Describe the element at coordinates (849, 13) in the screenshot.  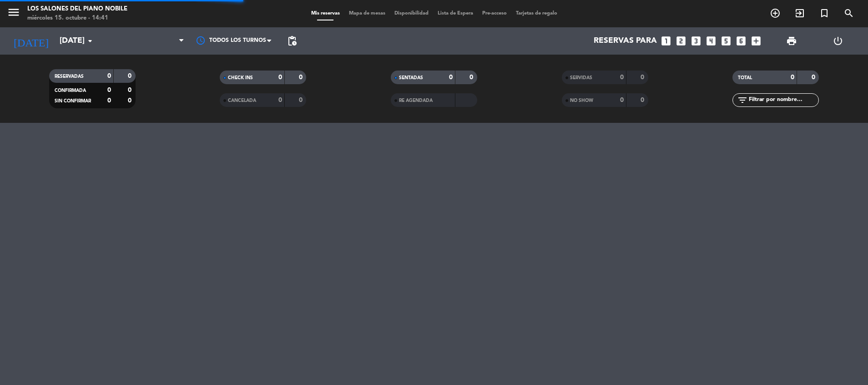
I see `i: search` at that location.